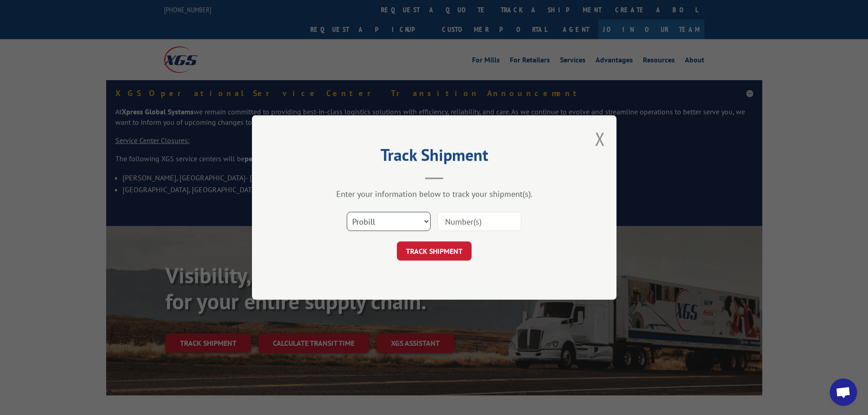 The width and height of the screenshot is (868, 415). What do you see at coordinates (843, 392) in the screenshot?
I see `a: Open chat` at bounding box center [843, 392].